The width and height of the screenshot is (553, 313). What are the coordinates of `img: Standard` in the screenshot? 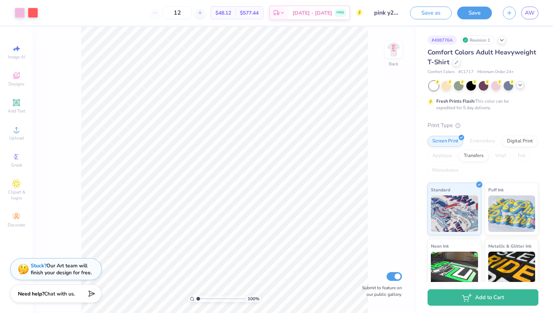 It's located at (454, 214).